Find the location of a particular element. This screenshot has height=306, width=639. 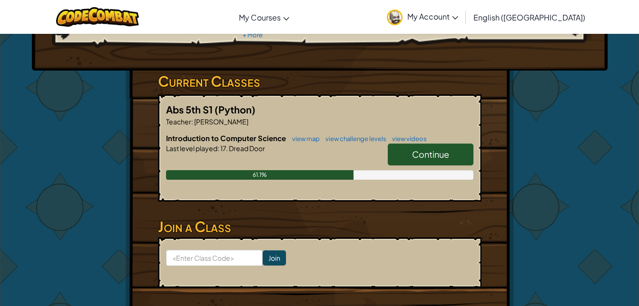

img: avatar is located at coordinates (395, 17).